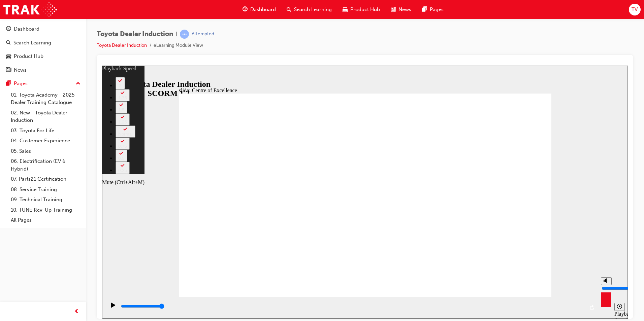  What do you see at coordinates (517, 242) in the screenshot?
I see `button: Playback speed` at bounding box center [517, 242].